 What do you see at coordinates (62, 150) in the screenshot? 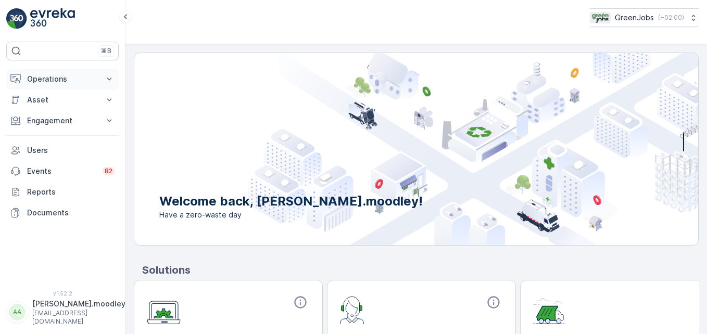
I see `a: Users` at bounding box center [62, 150].